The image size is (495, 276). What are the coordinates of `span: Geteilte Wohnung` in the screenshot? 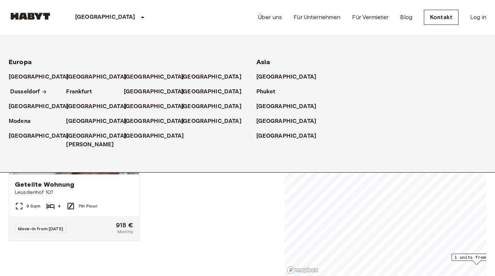 It's located at (44, 185).